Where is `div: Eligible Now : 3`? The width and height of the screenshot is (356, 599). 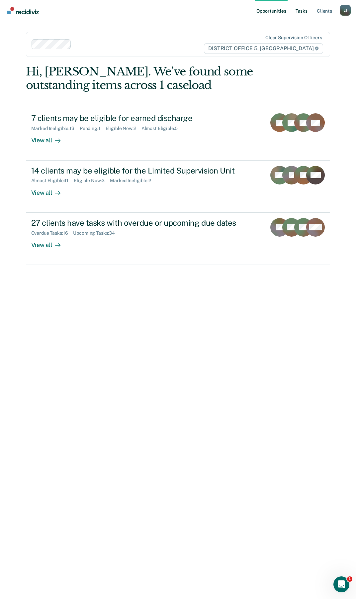 div: Eligible Now : 3 is located at coordinates (92, 180).